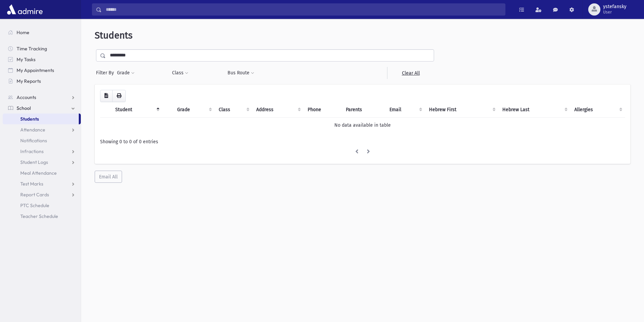 This screenshot has width=644, height=322. I want to click on span: Time Tracking, so click(32, 49).